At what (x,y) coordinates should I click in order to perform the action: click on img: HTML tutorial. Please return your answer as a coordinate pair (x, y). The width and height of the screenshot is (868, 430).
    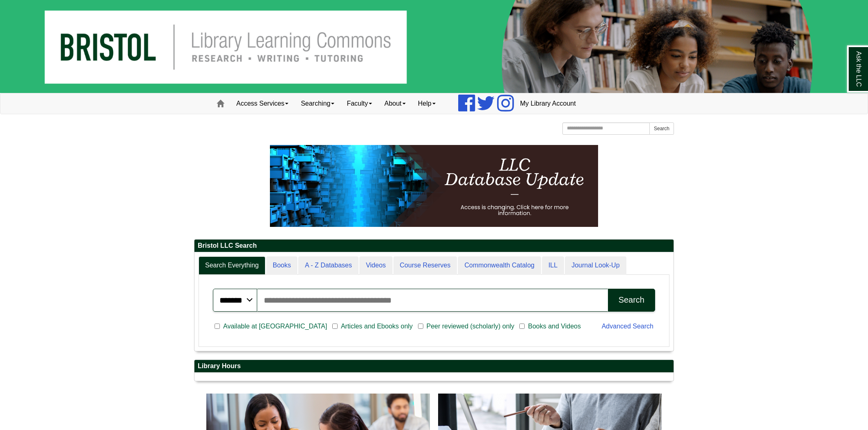
    Looking at the image, I should click on (434, 186).